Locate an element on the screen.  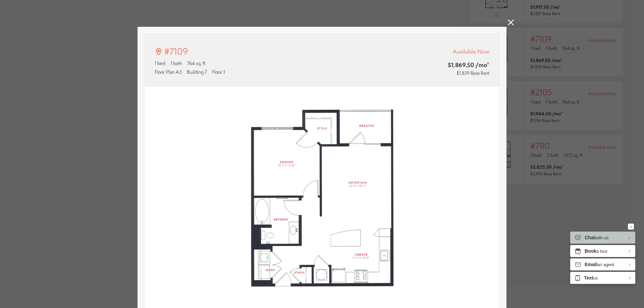
span: 1 bed is located at coordinates (160, 63).